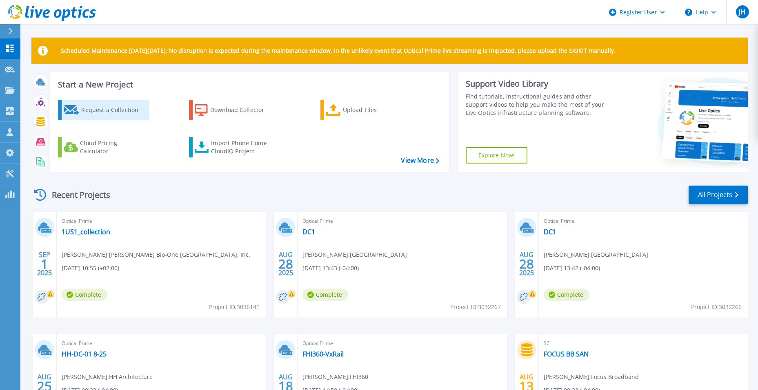 The width and height of the screenshot is (758, 390). What do you see at coordinates (476, 307) in the screenshot?
I see `span: Project ID: 3032267` at bounding box center [476, 307].